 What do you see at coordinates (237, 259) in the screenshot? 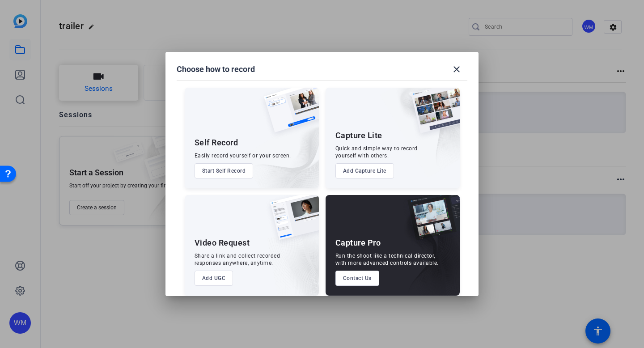
I see `div: Share a link and collect recorded responses anywhere, anytime.` at bounding box center [237, 259].